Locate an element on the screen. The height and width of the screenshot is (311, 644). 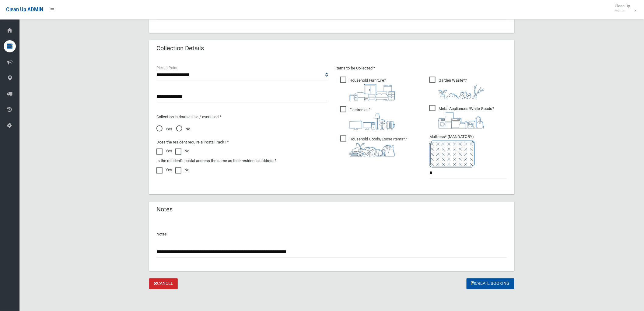
img: aa9efdbe659d29b613fca23ba79d85cb.png is located at coordinates (372, 93).